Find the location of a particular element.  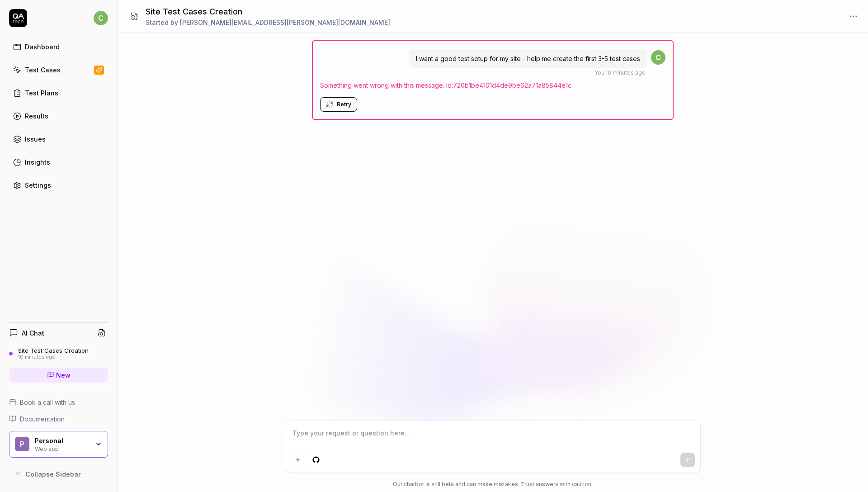

span: Documentation is located at coordinates (42, 418).